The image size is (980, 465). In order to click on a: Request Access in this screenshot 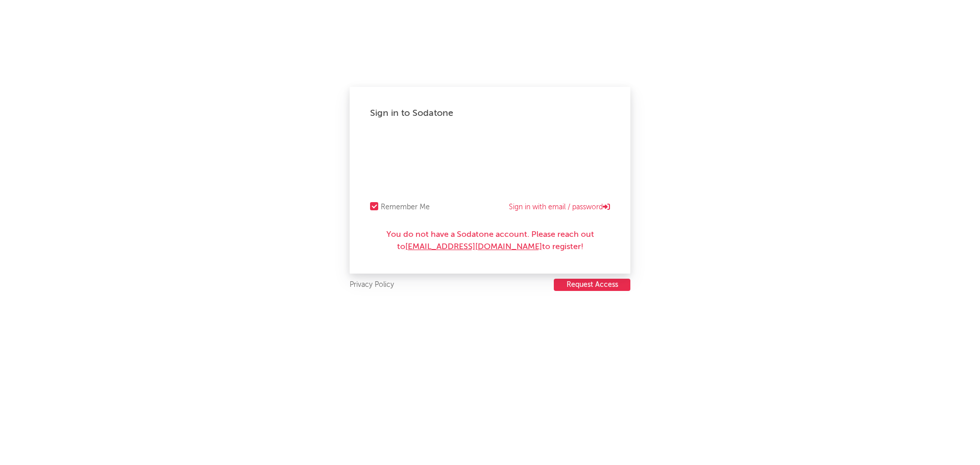, I will do `click(592, 284)`.